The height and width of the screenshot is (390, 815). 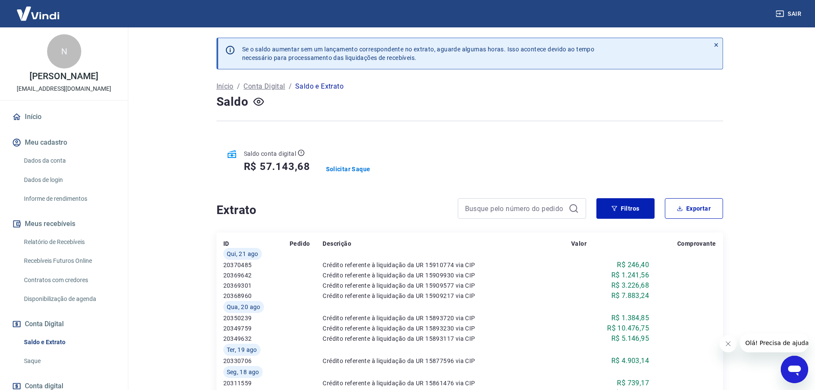 I want to click on span: Seg, 18 ago, so click(x=243, y=372).